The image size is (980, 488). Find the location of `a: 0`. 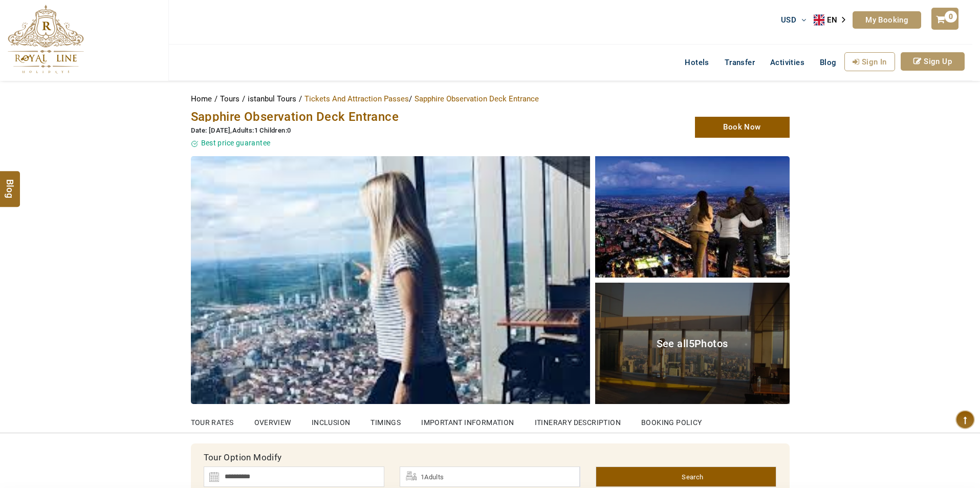

a: 0 is located at coordinates (944, 18).